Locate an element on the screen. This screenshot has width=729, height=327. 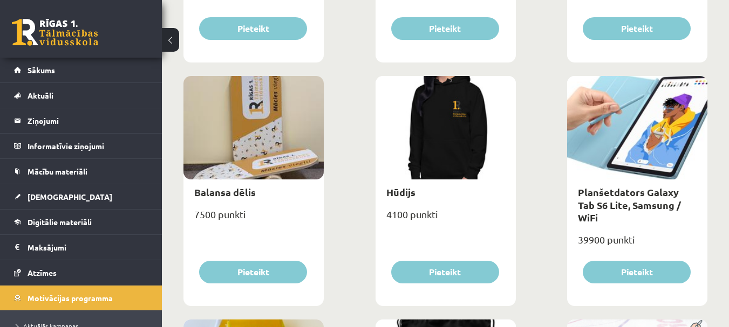
div: 4100 punkti is located at coordinates (446, 219).